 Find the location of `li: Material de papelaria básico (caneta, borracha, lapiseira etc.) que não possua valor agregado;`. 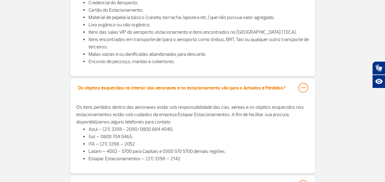

li: Material de papelaria básico (caneta, borracha, lapiseira etc.) que não possua valor agregado; is located at coordinates (199, 17).